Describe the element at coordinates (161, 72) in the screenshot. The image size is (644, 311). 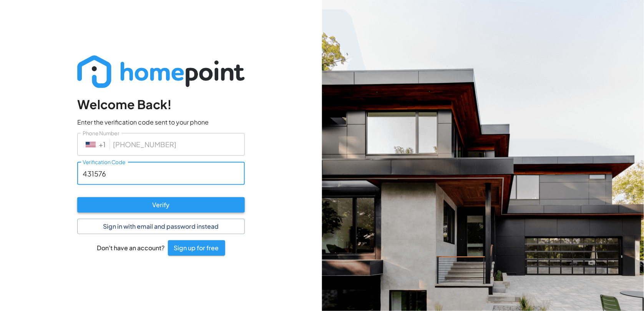
I see `img: Logo` at that location.